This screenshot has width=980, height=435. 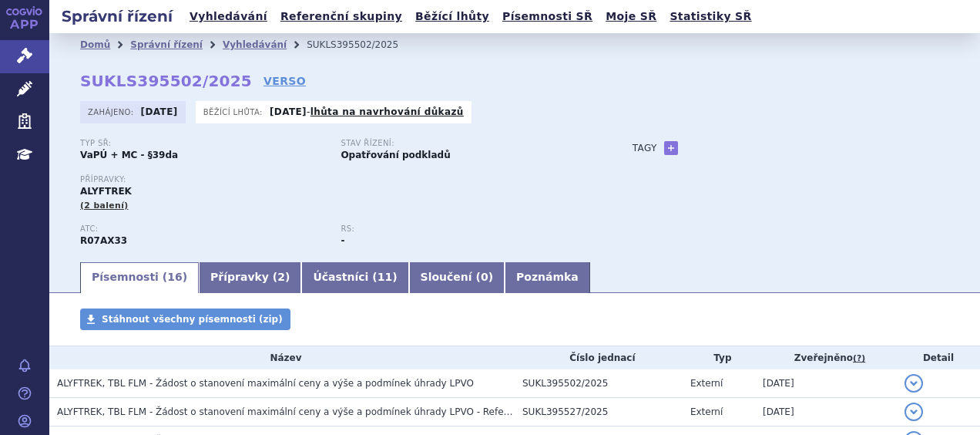 I want to click on td: SUKL395527/2025, so click(x=599, y=412).